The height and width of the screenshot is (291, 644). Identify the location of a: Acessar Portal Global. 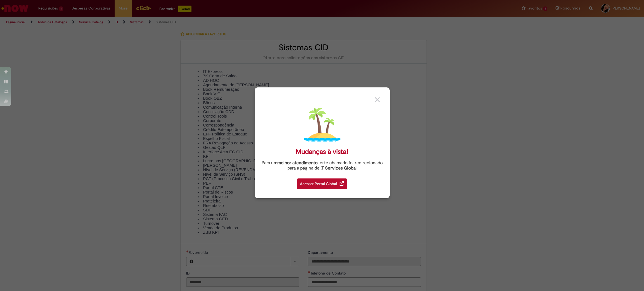
(322, 182).